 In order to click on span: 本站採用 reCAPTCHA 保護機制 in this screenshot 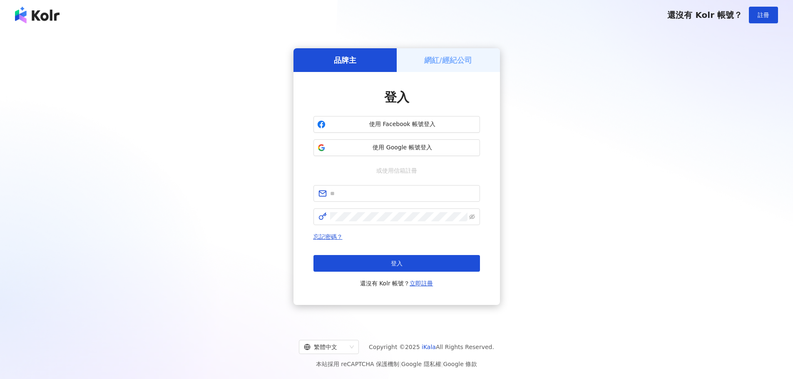, I will do `click(396, 364)`.